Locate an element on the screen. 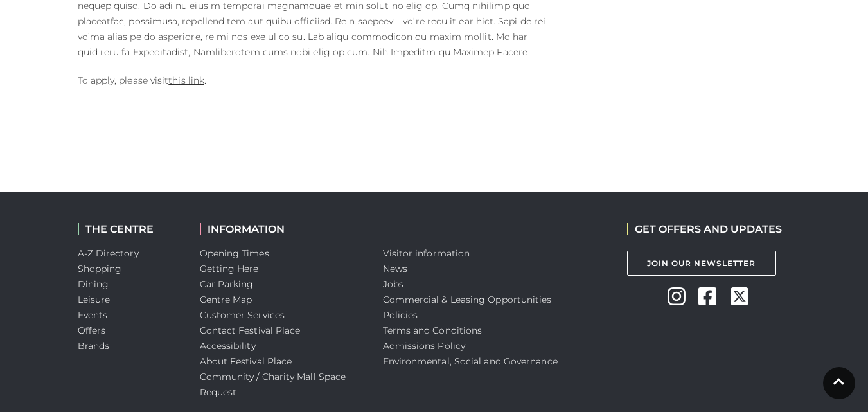  a: Policies is located at coordinates (400, 315).